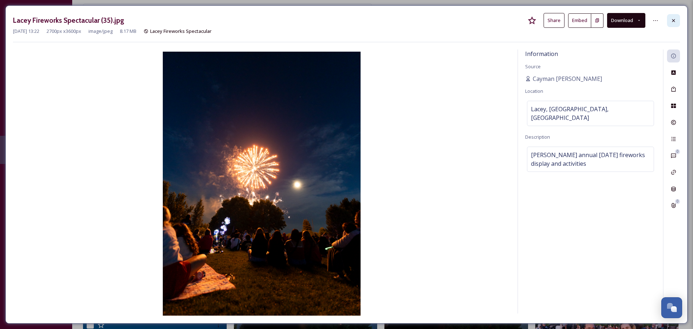 This screenshot has height=329, width=693. What do you see at coordinates (533, 66) in the screenshot?
I see `span: Source` at bounding box center [533, 66].